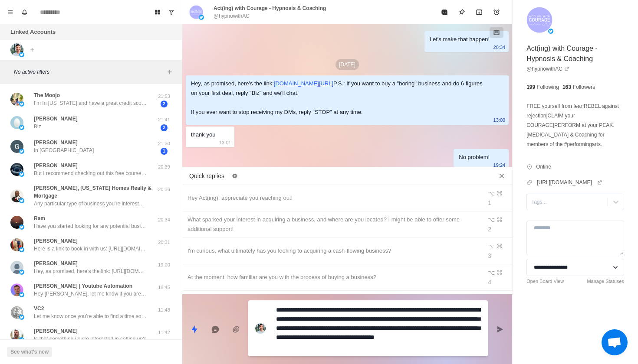  I want to click on div: Let's make that happen!, so click(460, 39).